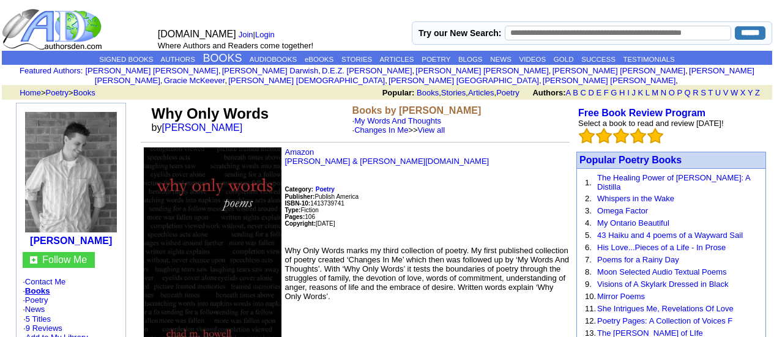 This screenshot has width=774, height=337. Describe the element at coordinates (623, 211) in the screenshot. I see `a: Omega Factor` at that location.